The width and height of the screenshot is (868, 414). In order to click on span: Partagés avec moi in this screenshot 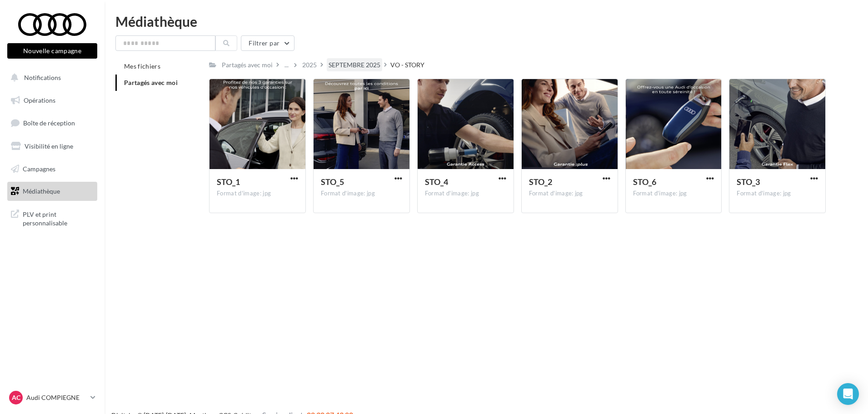, I will do `click(151, 82)`.